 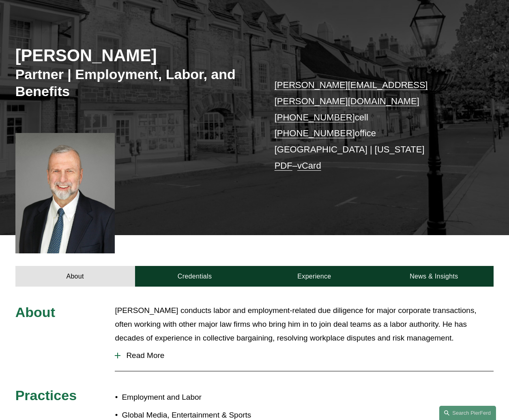 I want to click on h3: Partner | Employment, Labor, and Benefits, so click(x=135, y=83).